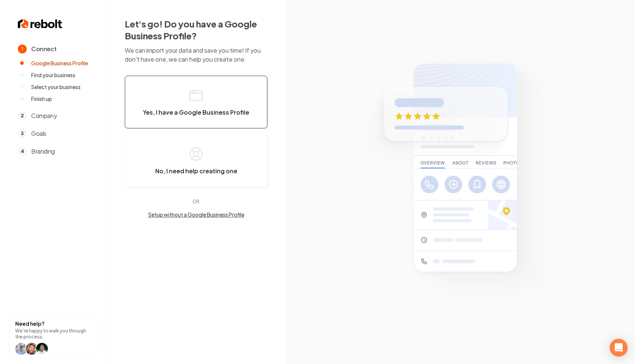 The height and width of the screenshot is (364, 635). What do you see at coordinates (53, 75) in the screenshot?
I see `span: Find your business` at bounding box center [53, 75].